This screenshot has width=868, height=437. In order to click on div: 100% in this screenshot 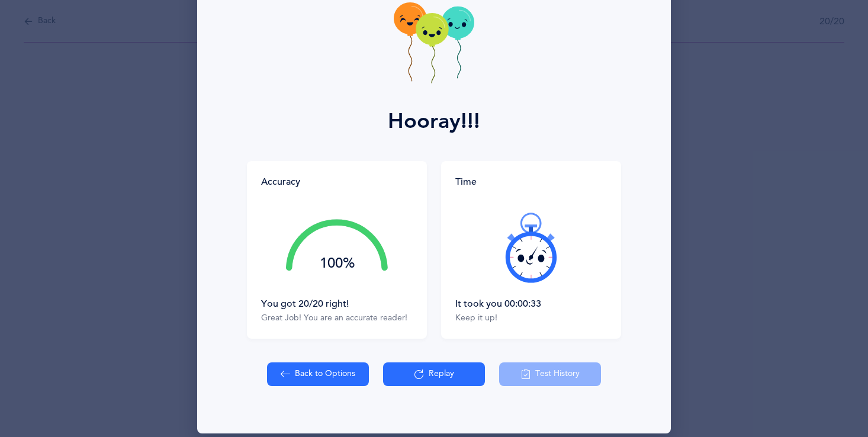, I will do `click(337, 264)`.